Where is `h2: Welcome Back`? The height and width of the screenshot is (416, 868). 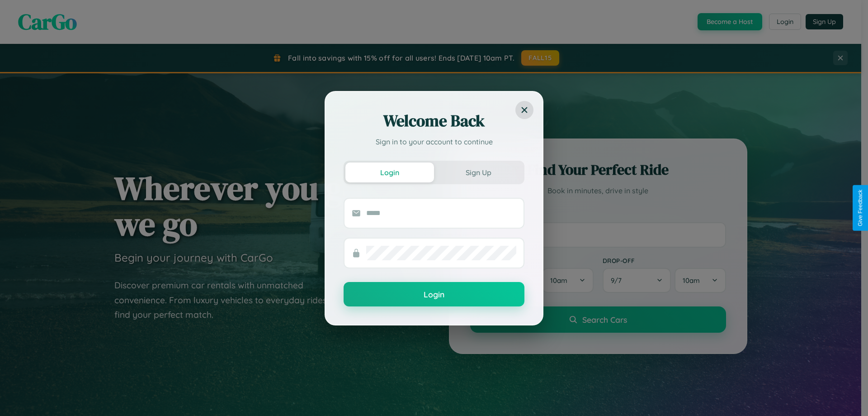 h2: Welcome Back is located at coordinates (434, 121).